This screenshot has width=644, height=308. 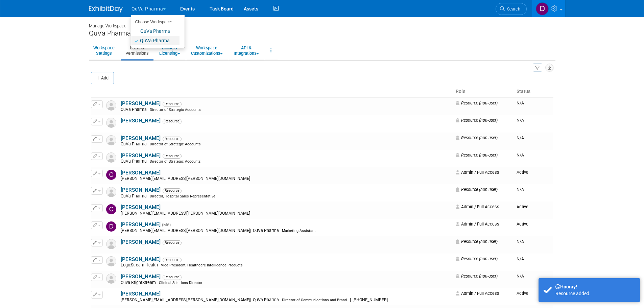 I want to click on img: ExhibitDay, so click(x=106, y=9).